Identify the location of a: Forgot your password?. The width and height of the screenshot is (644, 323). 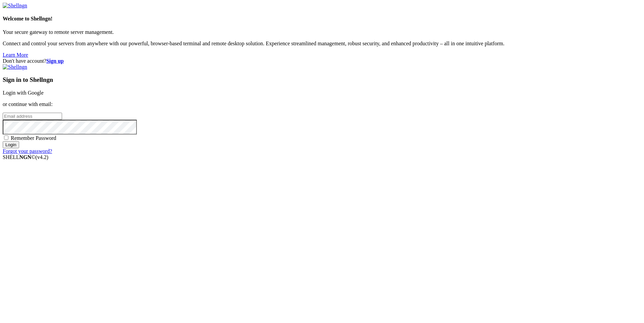
(27, 151).